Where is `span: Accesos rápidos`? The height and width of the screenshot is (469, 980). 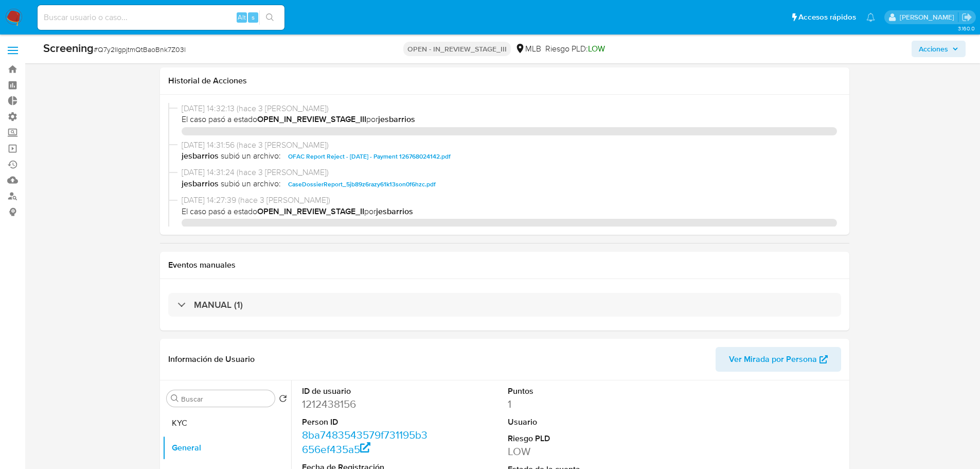
span: Accesos rápidos is located at coordinates (827, 17).